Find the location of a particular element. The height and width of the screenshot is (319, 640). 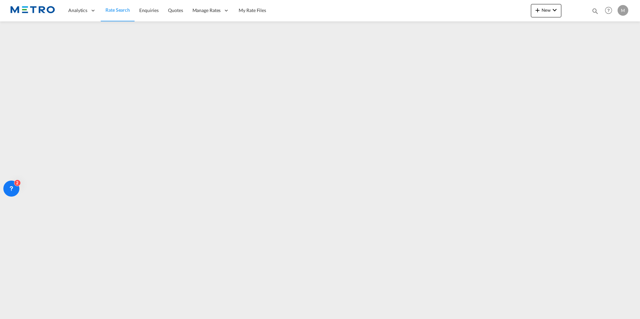

span: Enquiries is located at coordinates (149, 10).